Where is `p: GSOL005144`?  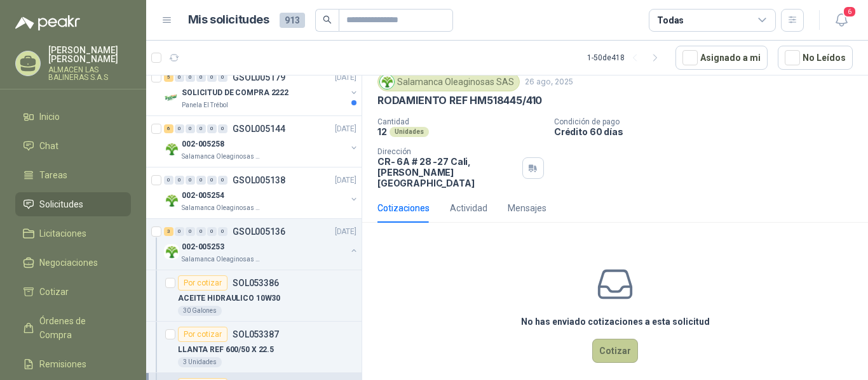
p: GSOL005144 is located at coordinates (259, 129).